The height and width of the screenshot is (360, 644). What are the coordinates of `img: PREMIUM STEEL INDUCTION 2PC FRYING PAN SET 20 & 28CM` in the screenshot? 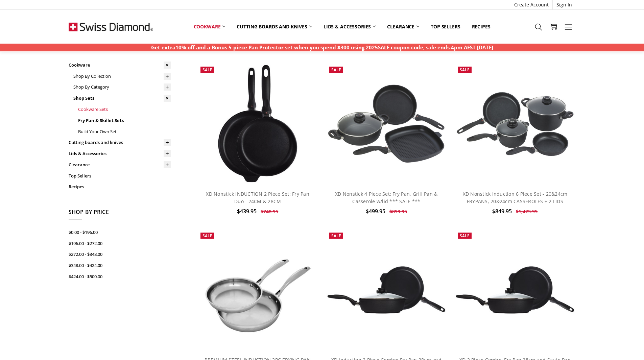 It's located at (258, 290).